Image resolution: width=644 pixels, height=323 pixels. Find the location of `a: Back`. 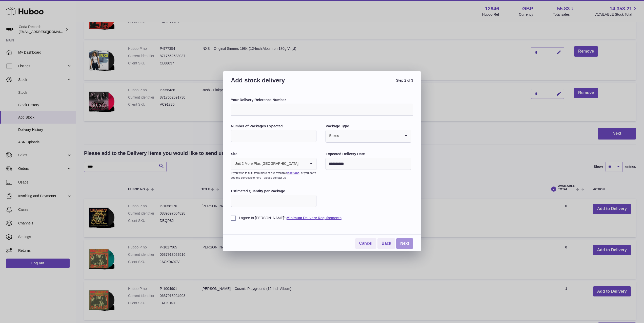

a: Back is located at coordinates (386, 243).